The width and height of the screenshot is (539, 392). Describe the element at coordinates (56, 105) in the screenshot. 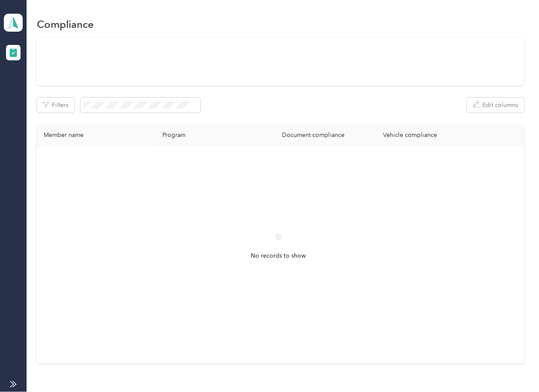

I see `button: Filters` at that location.